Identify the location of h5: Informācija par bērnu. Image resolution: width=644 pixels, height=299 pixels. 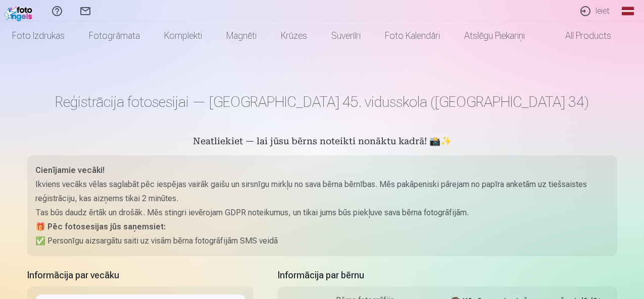
(448, 275).